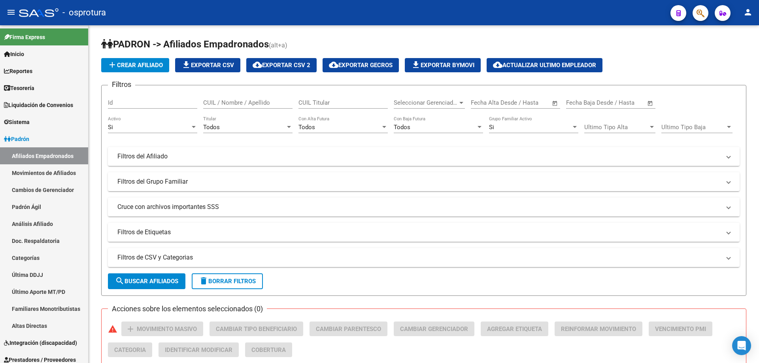  Describe the element at coordinates (748, 12) in the screenshot. I see `mat-icon: person` at that location.